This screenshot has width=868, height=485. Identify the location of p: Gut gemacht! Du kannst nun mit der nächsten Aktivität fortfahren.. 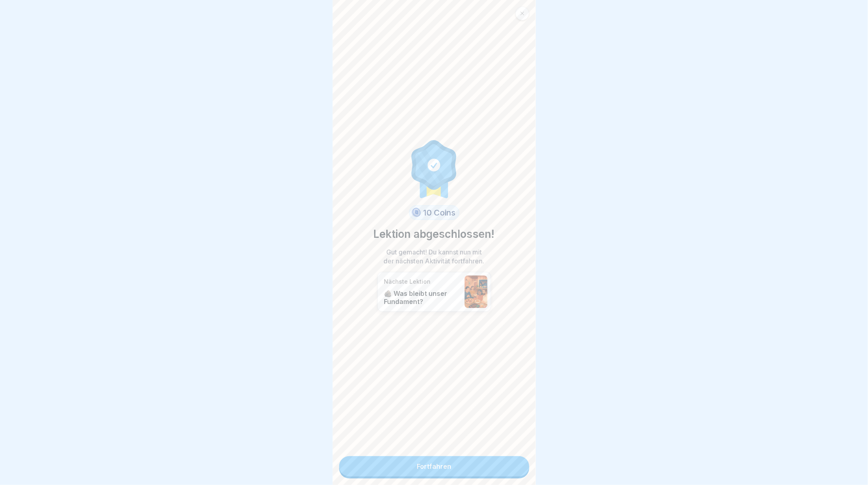
(434, 257).